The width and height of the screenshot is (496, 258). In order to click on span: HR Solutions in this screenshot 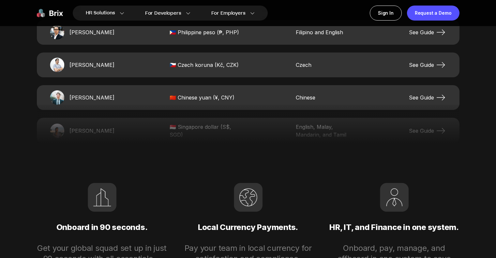, I will do `click(100, 13)`.